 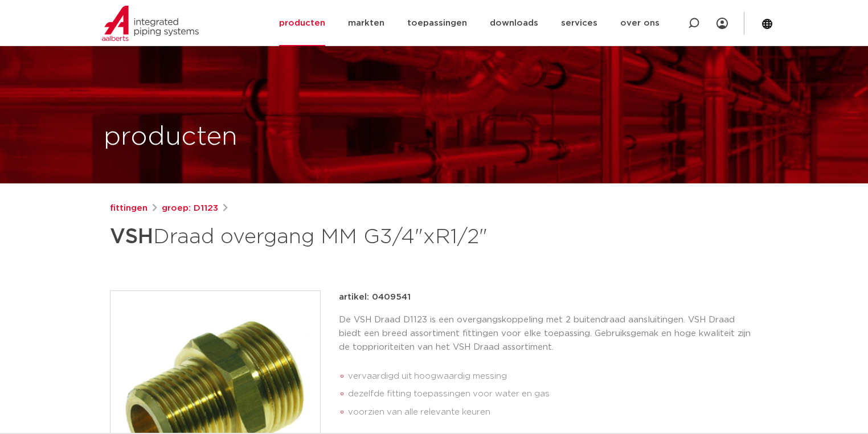 I want to click on h1: producten, so click(x=170, y=137).